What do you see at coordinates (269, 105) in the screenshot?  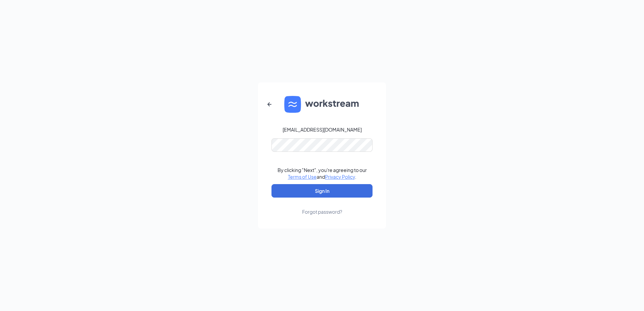 I see `button: ArrowLeftNew` at bounding box center [269, 105].